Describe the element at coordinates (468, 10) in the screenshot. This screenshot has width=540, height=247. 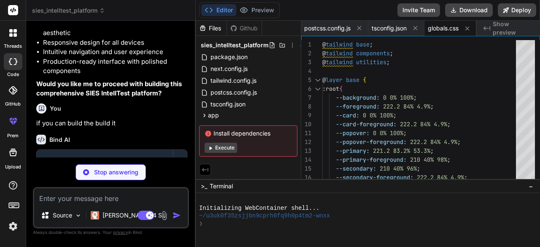
I see `button: Download` at that location.